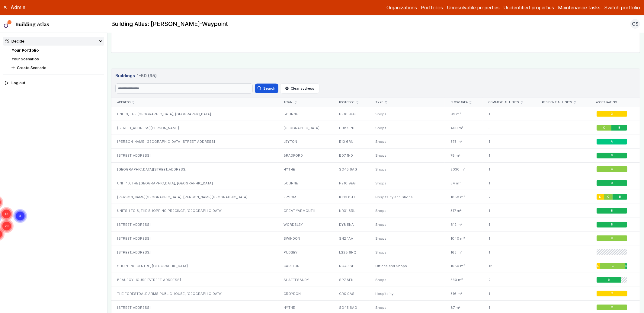  What do you see at coordinates (305, 102) in the screenshot?
I see `div: Town` at bounding box center [305, 102].